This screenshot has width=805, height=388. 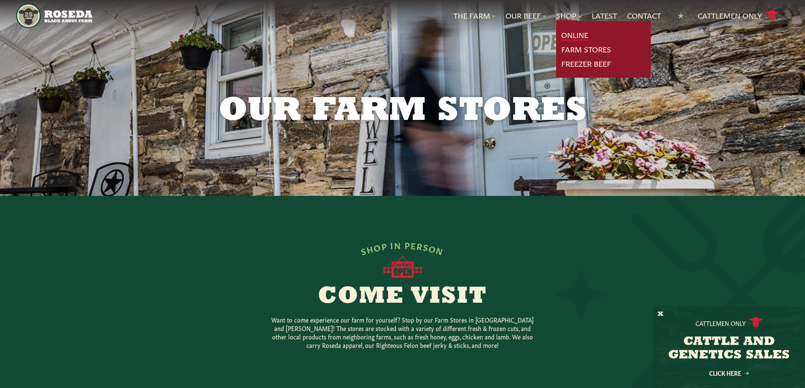 What do you see at coordinates (720, 323) in the screenshot?
I see `p: Cattlemen Only` at bounding box center [720, 323].